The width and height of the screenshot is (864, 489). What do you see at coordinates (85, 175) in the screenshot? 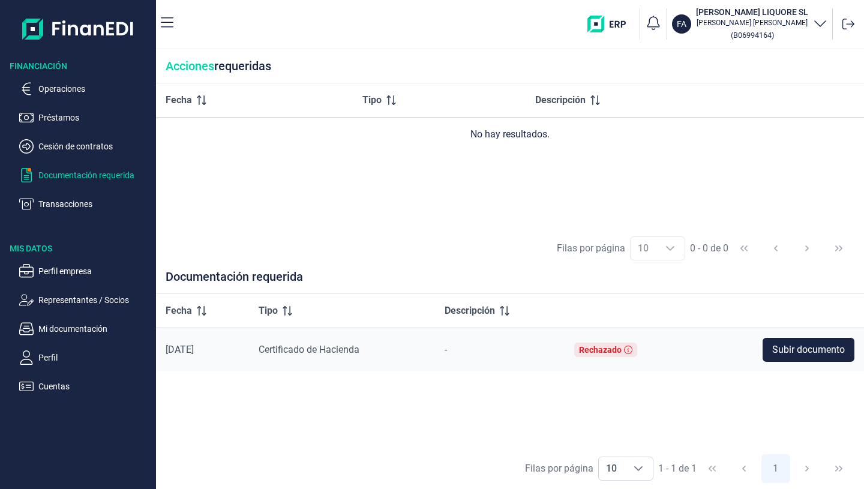
I see `button: Documentación requerida` at bounding box center [85, 175].